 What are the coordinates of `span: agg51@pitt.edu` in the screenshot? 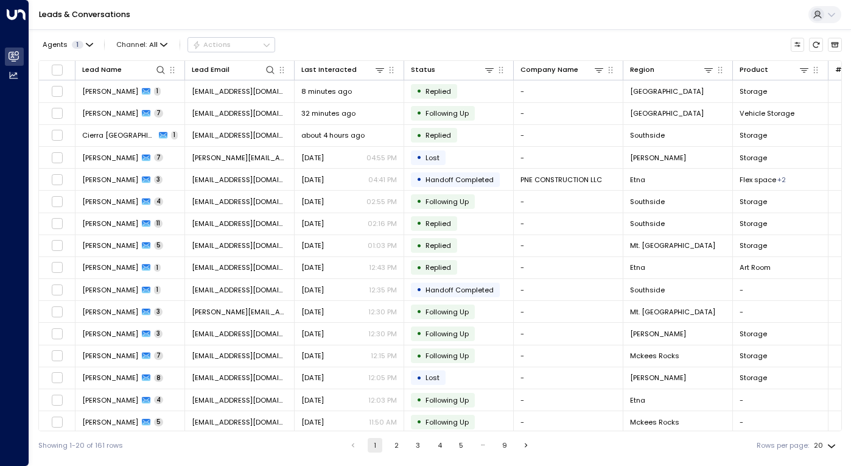 It's located at (239, 290).